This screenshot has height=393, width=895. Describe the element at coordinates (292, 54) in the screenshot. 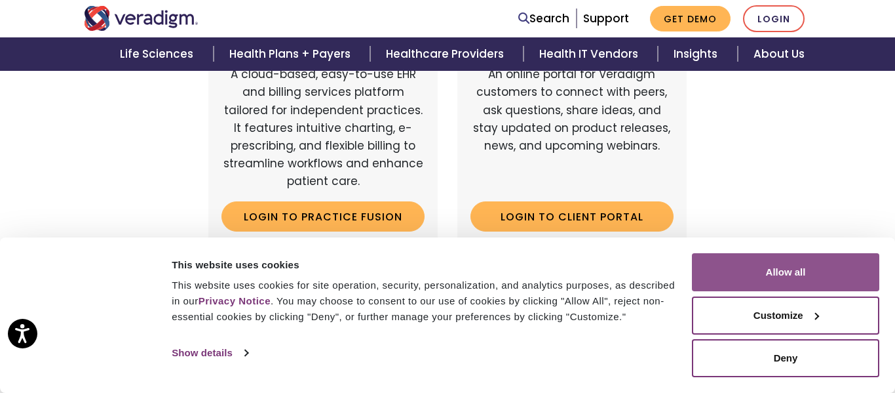

I see `a: Health Plans + Payers` at that location.